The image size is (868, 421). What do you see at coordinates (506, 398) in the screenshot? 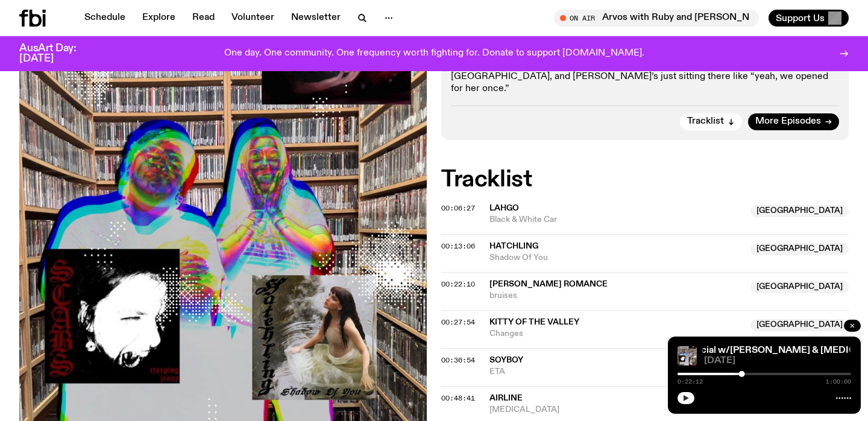
I see `span: Airline` at bounding box center [506, 398].